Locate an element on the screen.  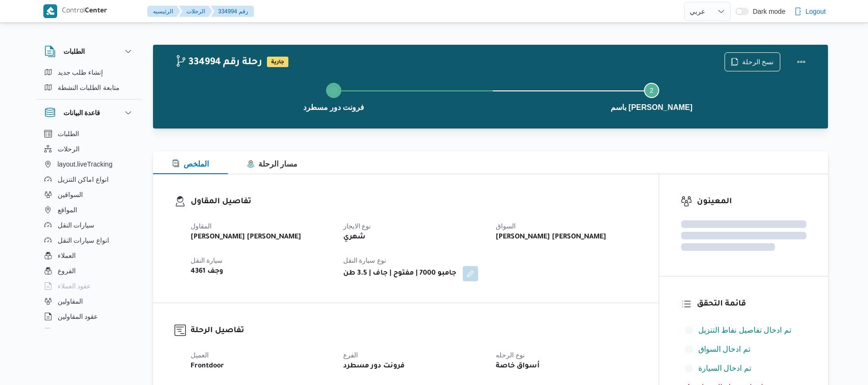
span: المقاول is located at coordinates (201, 226).